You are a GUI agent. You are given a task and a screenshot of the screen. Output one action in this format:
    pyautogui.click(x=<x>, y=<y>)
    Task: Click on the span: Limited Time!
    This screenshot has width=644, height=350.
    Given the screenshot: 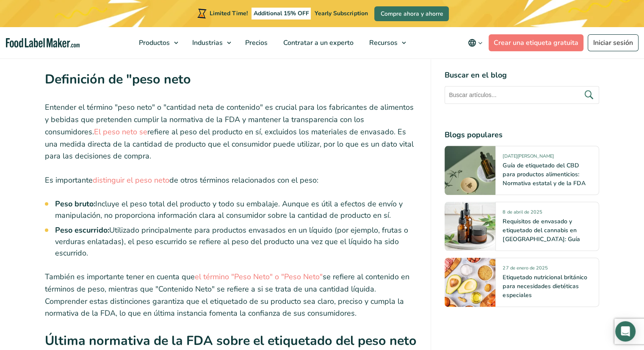 What is the action you would take?
    pyautogui.click(x=228, y=13)
    